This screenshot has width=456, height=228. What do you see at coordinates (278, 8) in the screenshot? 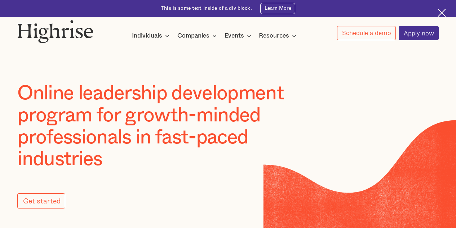
I see `a: Learn More` at bounding box center [278, 8].